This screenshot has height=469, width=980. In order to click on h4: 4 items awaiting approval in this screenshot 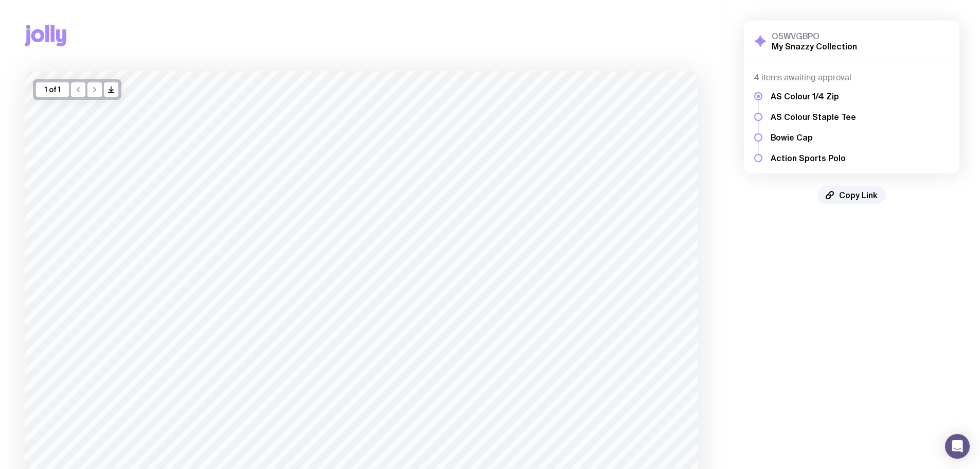, I will do `click(852, 78)`.